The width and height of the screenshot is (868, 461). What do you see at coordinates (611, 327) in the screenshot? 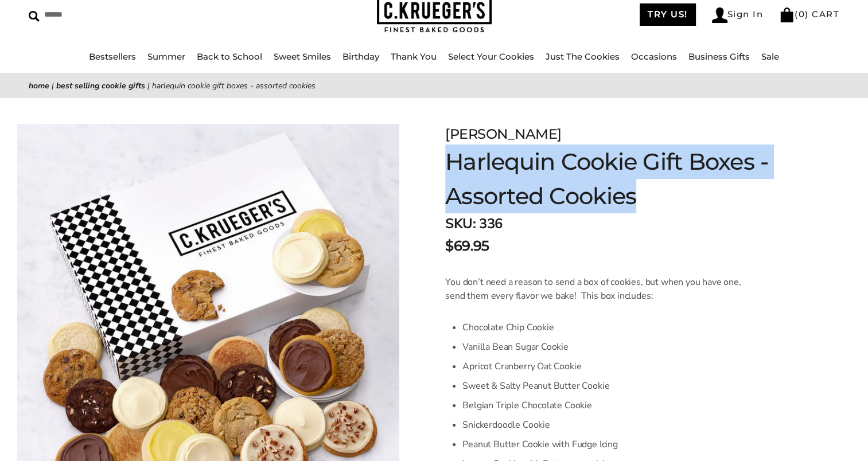
I see `li: Chocolate Chip Cookie` at bounding box center [611, 327].